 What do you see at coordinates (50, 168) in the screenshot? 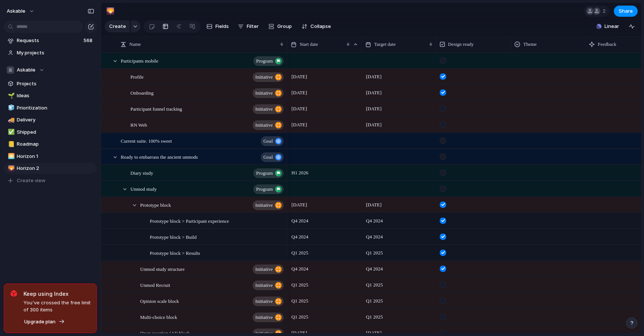
I see `div: 🌄Horizon 2` at bounding box center [50, 168].